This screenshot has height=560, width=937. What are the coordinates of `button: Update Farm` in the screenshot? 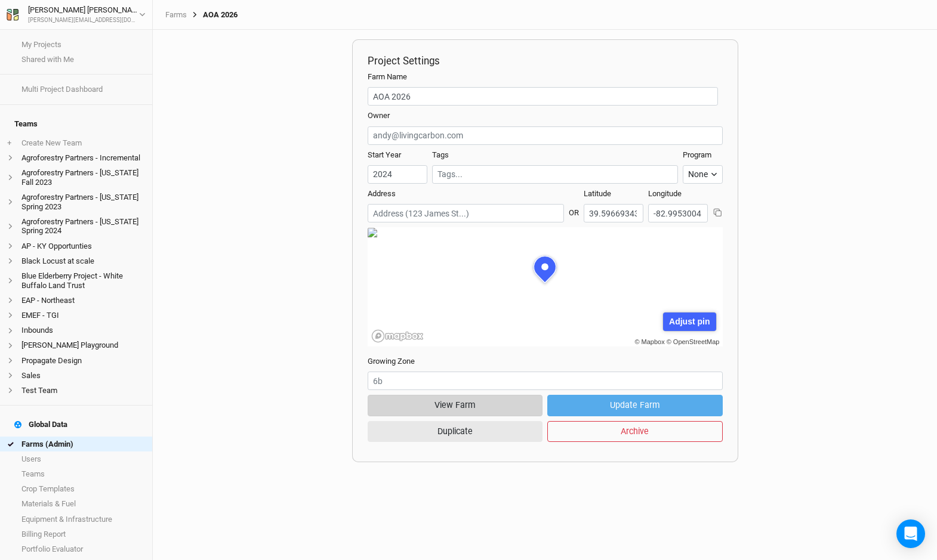 It's located at (635, 405).